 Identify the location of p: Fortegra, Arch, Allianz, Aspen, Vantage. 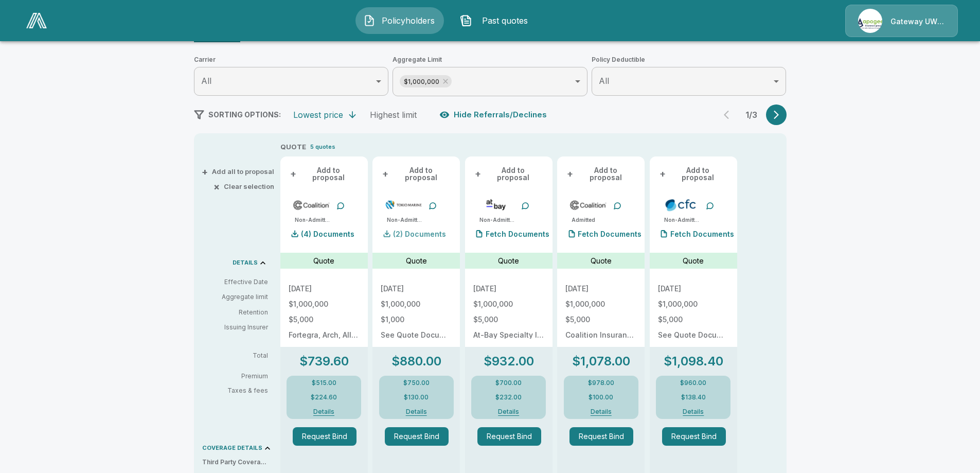
(324, 335).